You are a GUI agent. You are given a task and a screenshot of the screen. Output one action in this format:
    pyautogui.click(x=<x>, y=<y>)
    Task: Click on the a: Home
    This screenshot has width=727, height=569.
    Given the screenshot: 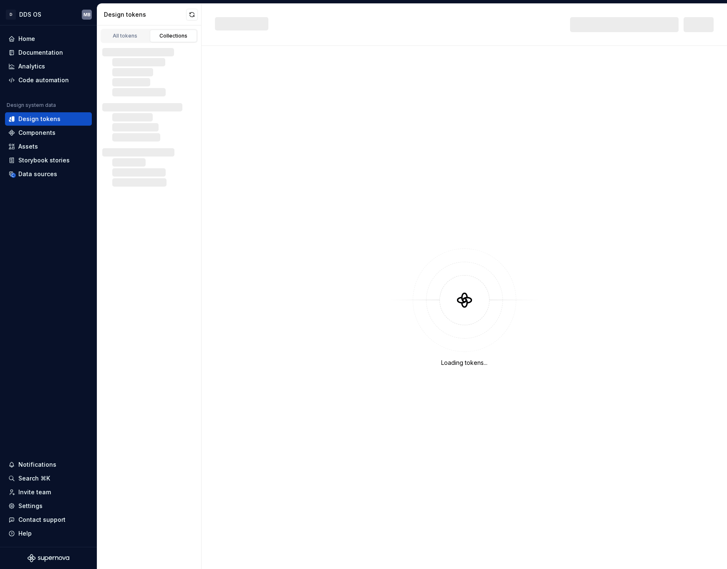 What is the action you would take?
    pyautogui.click(x=48, y=39)
    